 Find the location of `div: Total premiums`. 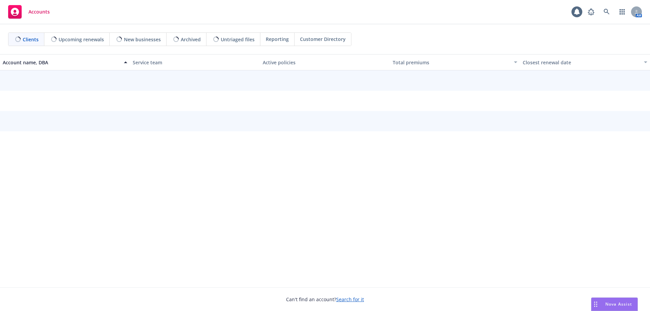

div: Total premiums is located at coordinates (451, 62).